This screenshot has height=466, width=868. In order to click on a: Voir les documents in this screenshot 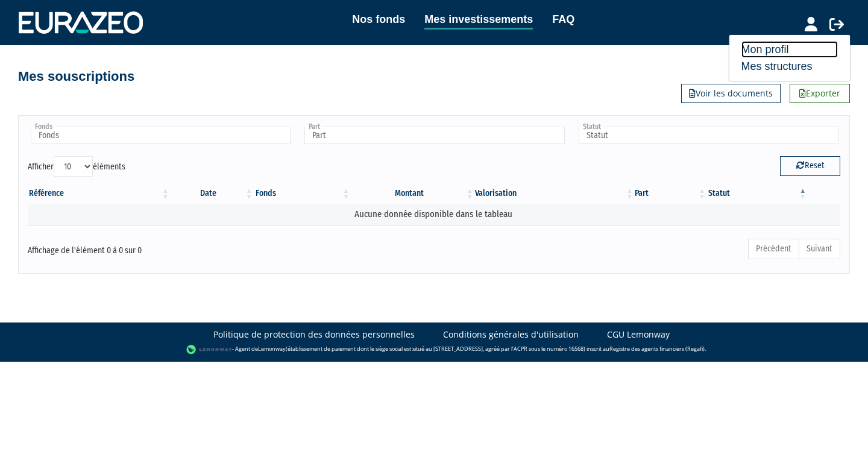, I will do `click(731, 93)`.